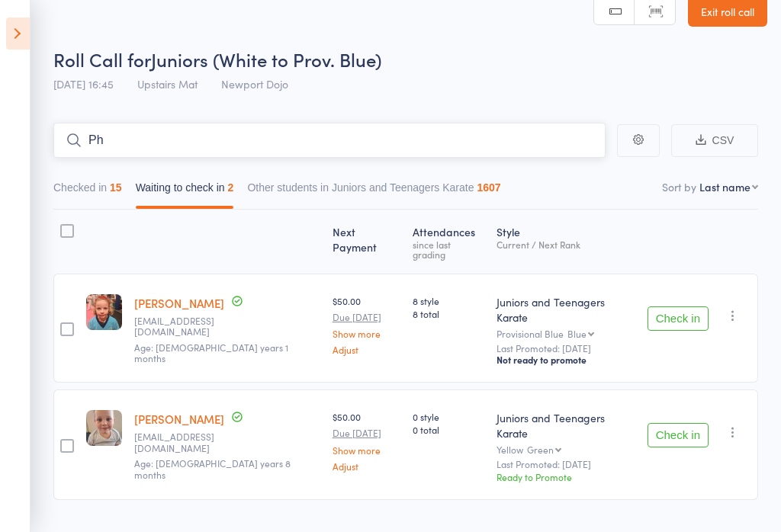 The image size is (781, 532). Describe the element at coordinates (488, 188) in the screenshot. I see `div: 1607` at that location.